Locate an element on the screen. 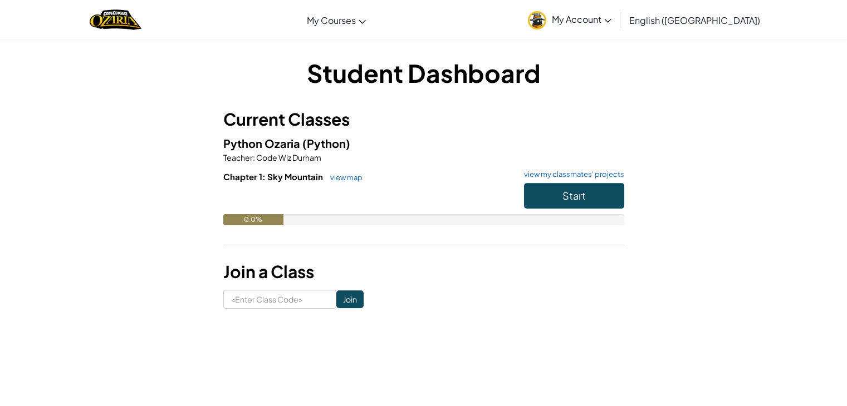 The image size is (847, 406). img: avatar is located at coordinates (537, 20).